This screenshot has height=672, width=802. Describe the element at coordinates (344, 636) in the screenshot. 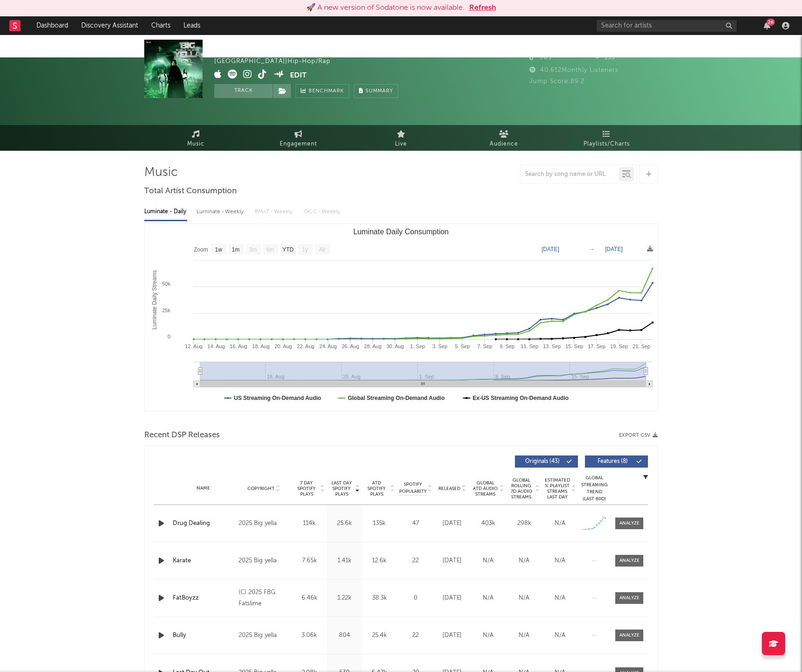

I see `div: 804` at that location.